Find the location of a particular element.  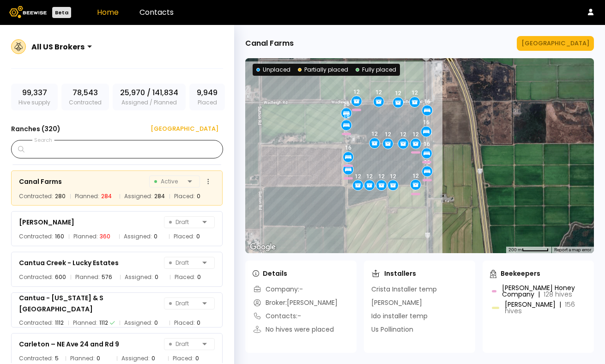

div: 160 is located at coordinates (59, 236).